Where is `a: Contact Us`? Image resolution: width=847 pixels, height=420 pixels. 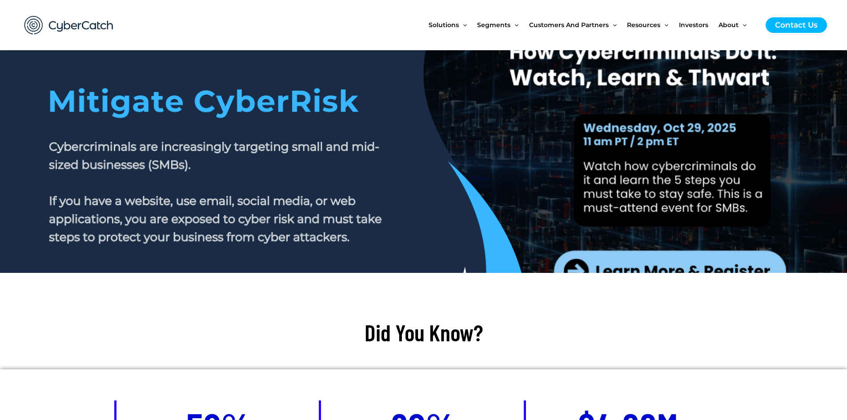 a: Contact Us is located at coordinates (796, 25).